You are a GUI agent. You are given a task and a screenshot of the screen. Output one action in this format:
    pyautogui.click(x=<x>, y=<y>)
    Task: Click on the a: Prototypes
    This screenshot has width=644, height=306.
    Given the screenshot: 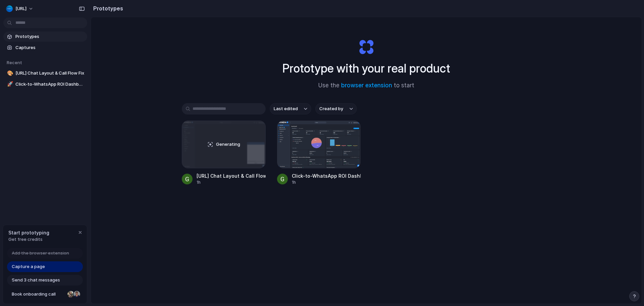 What is the action you would take?
    pyautogui.click(x=45, y=37)
    